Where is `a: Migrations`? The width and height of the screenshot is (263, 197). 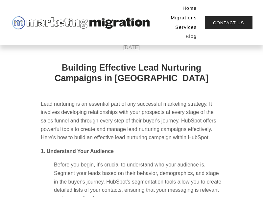 a: Migrations is located at coordinates (183, 18).